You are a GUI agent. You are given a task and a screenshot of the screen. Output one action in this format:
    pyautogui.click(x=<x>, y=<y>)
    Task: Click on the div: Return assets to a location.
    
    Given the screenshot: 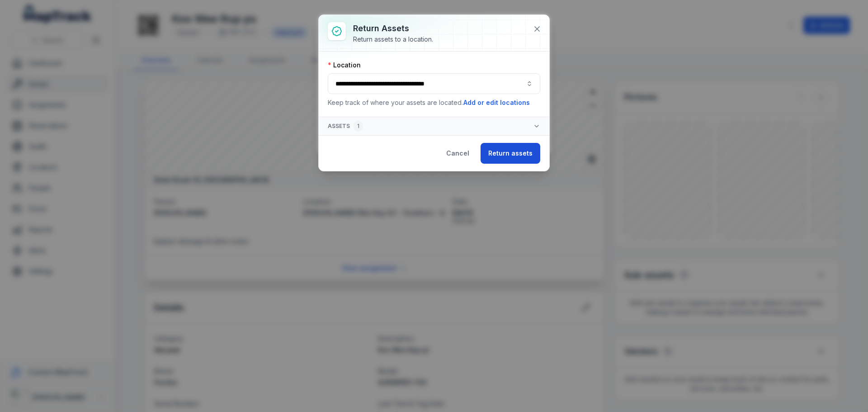 What is the action you would take?
    pyautogui.click(x=393, y=40)
    